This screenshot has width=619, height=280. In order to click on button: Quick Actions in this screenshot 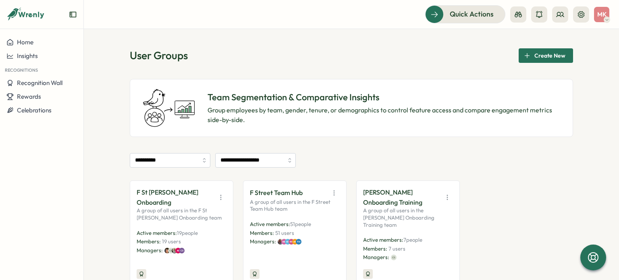, I will do `click(465, 14)`.